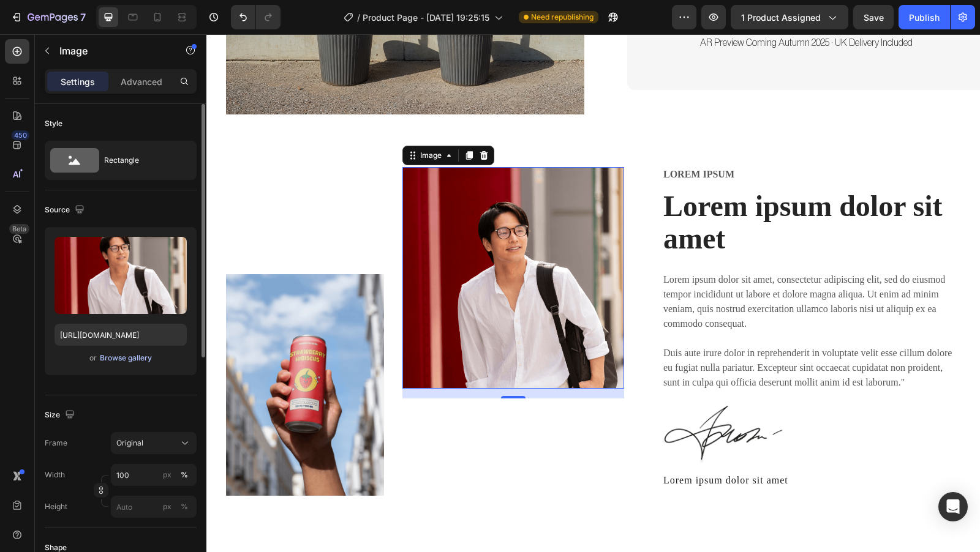 The width and height of the screenshot is (980, 552). I want to click on span: Original, so click(130, 443).